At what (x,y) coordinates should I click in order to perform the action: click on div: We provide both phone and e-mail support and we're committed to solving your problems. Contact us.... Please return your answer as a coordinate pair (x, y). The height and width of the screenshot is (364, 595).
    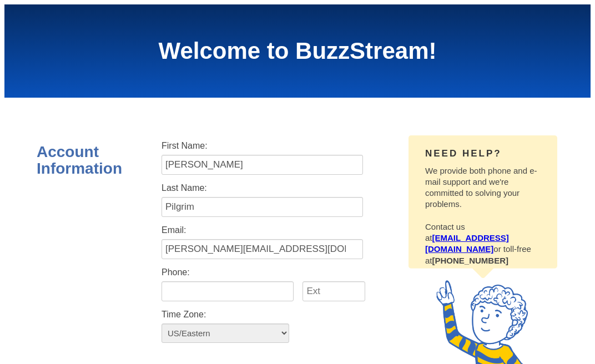
    Looking at the image, I should click on (484, 208).